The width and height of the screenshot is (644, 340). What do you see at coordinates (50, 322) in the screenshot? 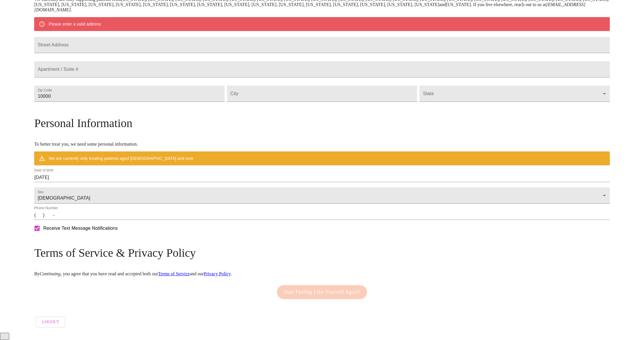
I see `button: Logout` at bounding box center [50, 322].